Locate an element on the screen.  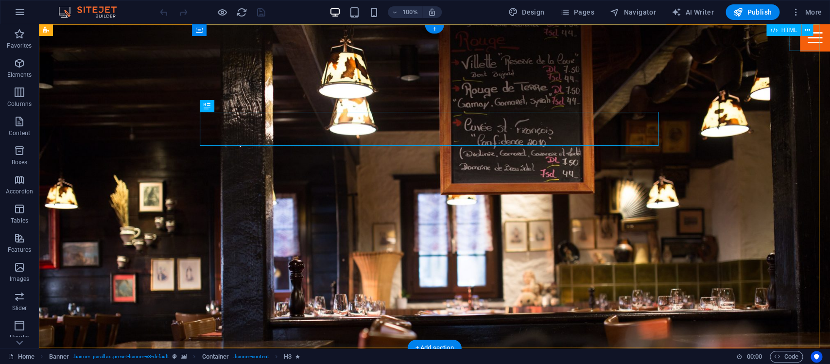
button: 100% is located at coordinates (405, 12).